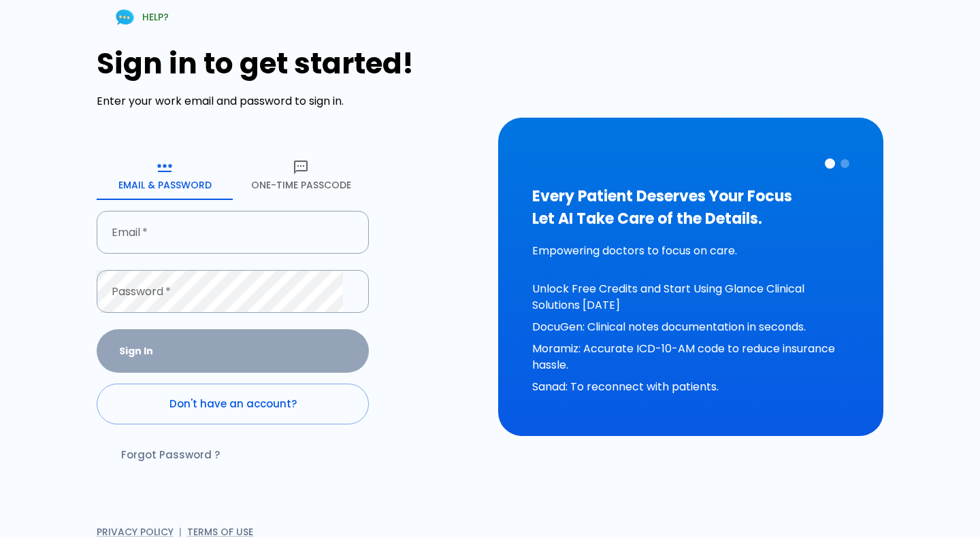 The width and height of the screenshot is (980, 538). What do you see at coordinates (690, 357) in the screenshot?
I see `p: Moramiz: Accurate ICD-10-AM code to reduce insurance hassle.` at bounding box center [690, 357].